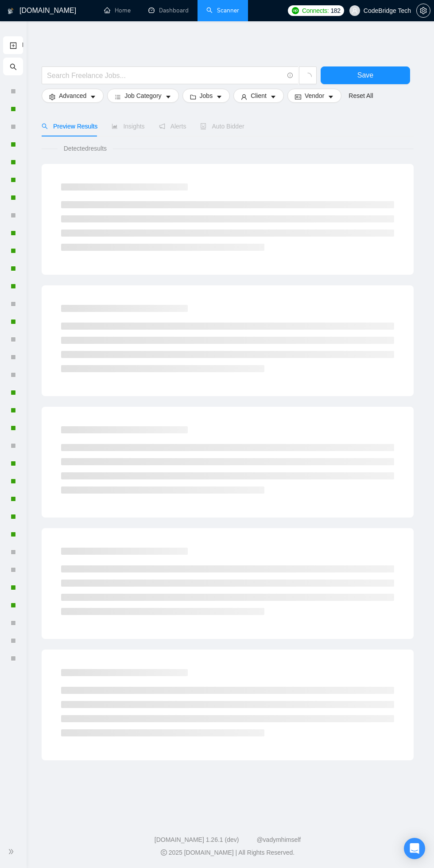  Describe the element at coordinates (85, 148) in the screenshot. I see `span: Detected results` at that location.